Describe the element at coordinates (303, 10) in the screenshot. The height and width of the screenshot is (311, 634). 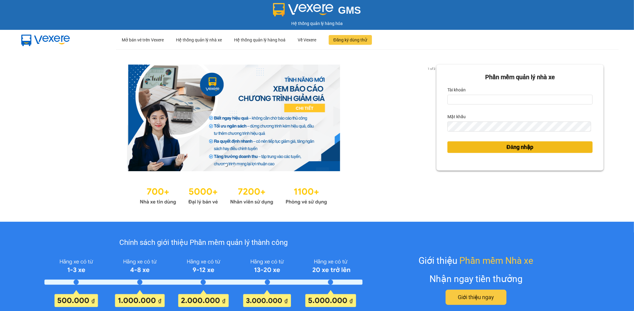
I see `img: logo 2` at that location.